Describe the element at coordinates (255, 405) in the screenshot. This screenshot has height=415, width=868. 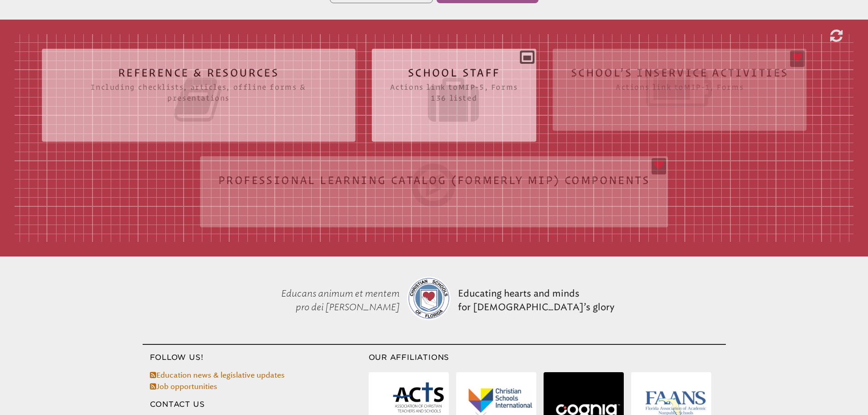
I see `h3: Contact Us` at that location.